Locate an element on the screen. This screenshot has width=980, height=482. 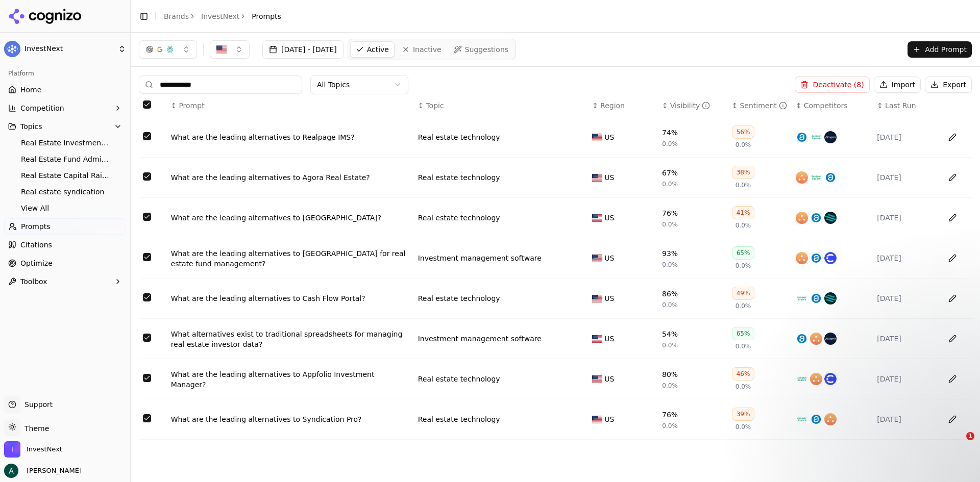
button: Deactivate (8) is located at coordinates (832, 85).